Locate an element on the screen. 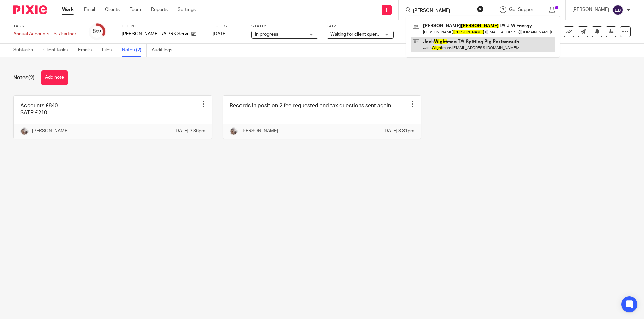  div: 8 is located at coordinates (97, 31).